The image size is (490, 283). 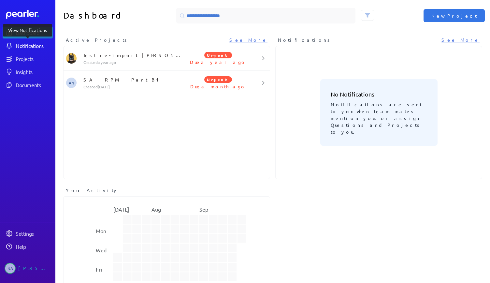 I want to click on button: New Project, so click(x=455, y=16).